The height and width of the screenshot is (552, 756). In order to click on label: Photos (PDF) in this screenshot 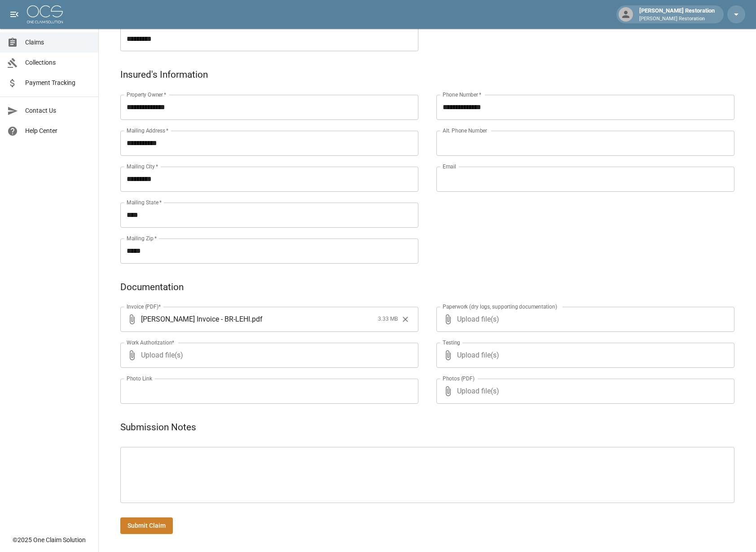, I will do `click(459, 378)`.